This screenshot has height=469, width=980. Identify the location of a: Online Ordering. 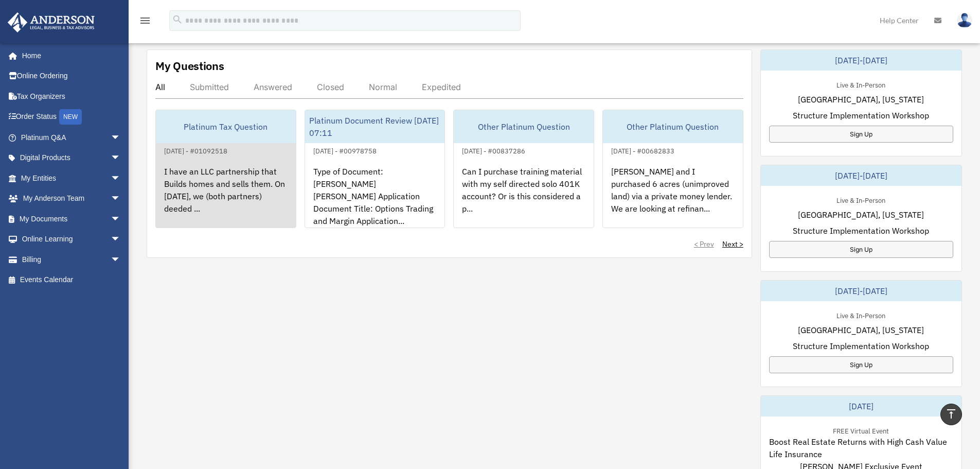
(72, 76).